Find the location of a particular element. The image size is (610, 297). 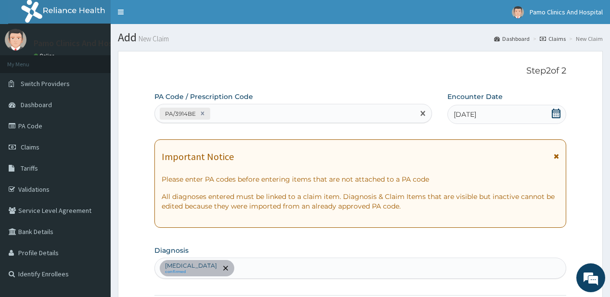

a: Dashboard is located at coordinates (512, 38).